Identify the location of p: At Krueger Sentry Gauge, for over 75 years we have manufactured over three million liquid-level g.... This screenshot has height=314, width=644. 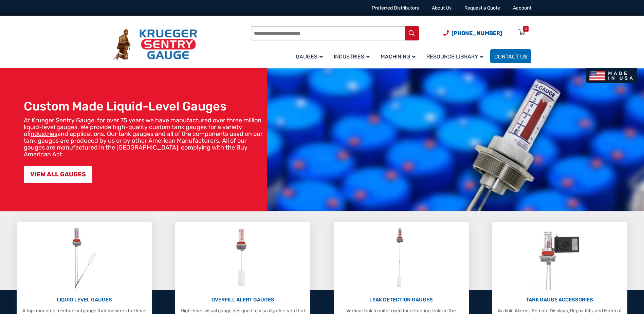
(143, 137).